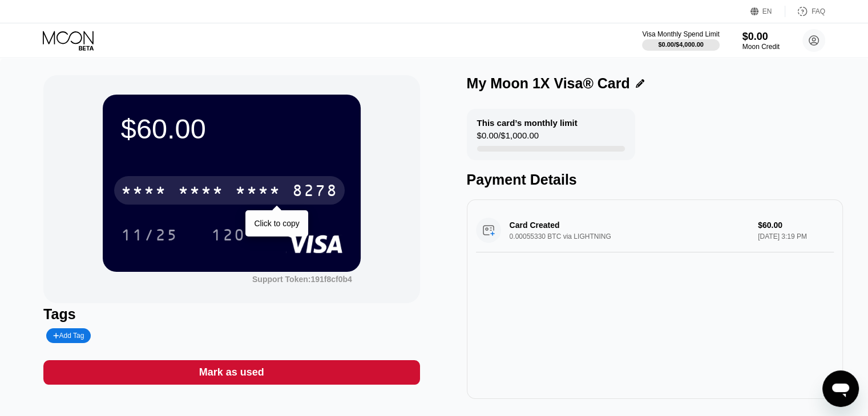 The height and width of the screenshot is (416, 868). What do you see at coordinates (231, 129) in the screenshot?
I see `div: $60.00` at bounding box center [231, 129].